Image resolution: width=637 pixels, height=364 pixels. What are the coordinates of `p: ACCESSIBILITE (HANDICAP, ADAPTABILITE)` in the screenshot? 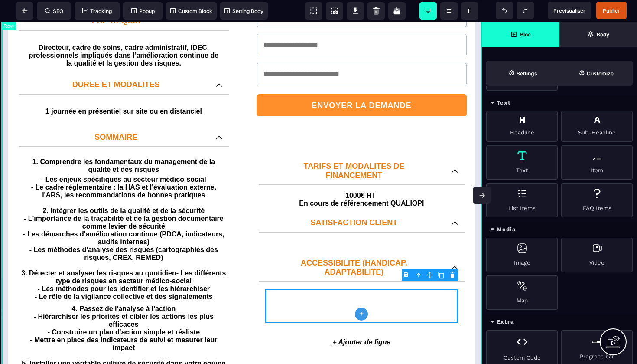 It's located at (354, 246).